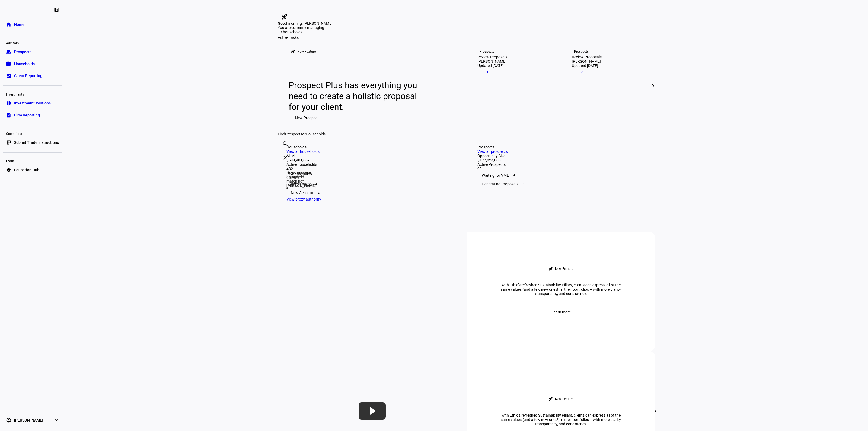  Describe the element at coordinates (371, 178) in the screenshot. I see `div: 96.96%` at that location.